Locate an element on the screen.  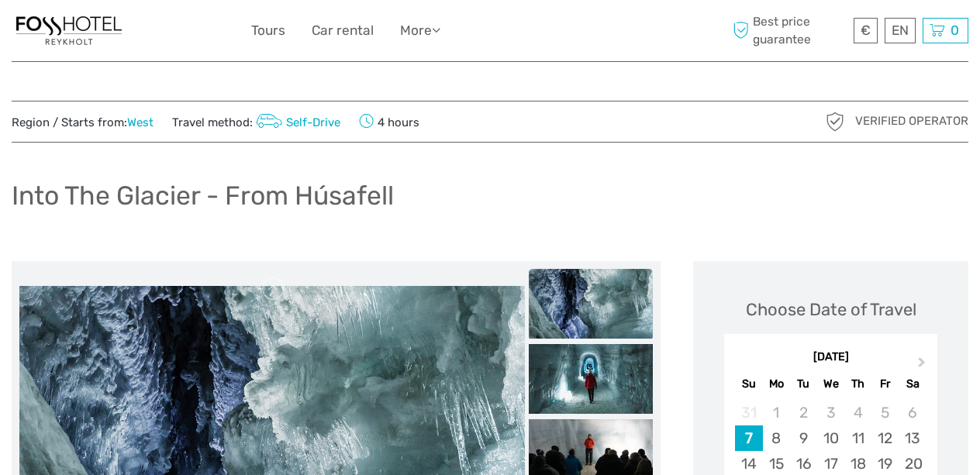
a: Self-Drive is located at coordinates (296, 123).